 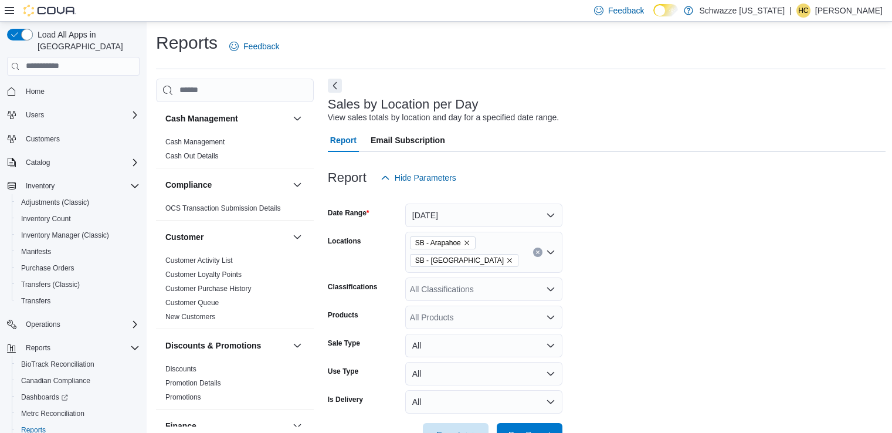 I want to click on h3: Sales by Location per Day, so click(x=403, y=104).